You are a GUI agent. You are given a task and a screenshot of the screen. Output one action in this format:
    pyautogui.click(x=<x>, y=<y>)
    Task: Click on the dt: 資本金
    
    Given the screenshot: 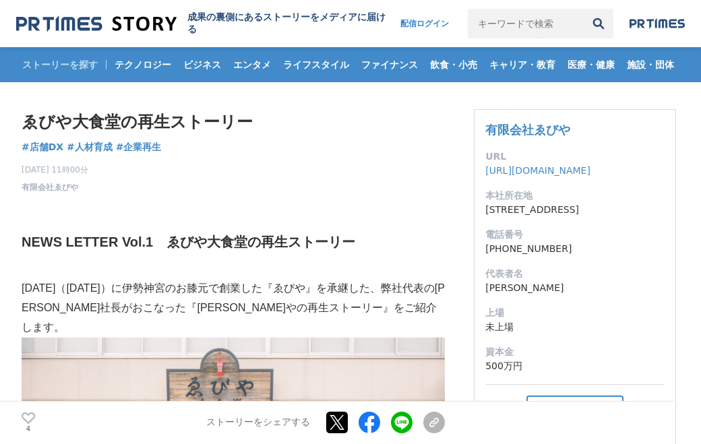 What is the action you would take?
    pyautogui.click(x=575, y=352)
    